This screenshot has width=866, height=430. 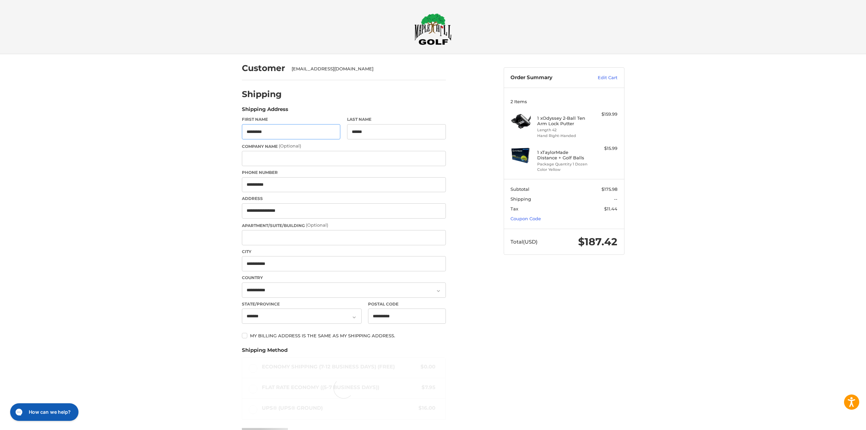 I want to click on legend: Shipping Method, so click(x=265, y=352).